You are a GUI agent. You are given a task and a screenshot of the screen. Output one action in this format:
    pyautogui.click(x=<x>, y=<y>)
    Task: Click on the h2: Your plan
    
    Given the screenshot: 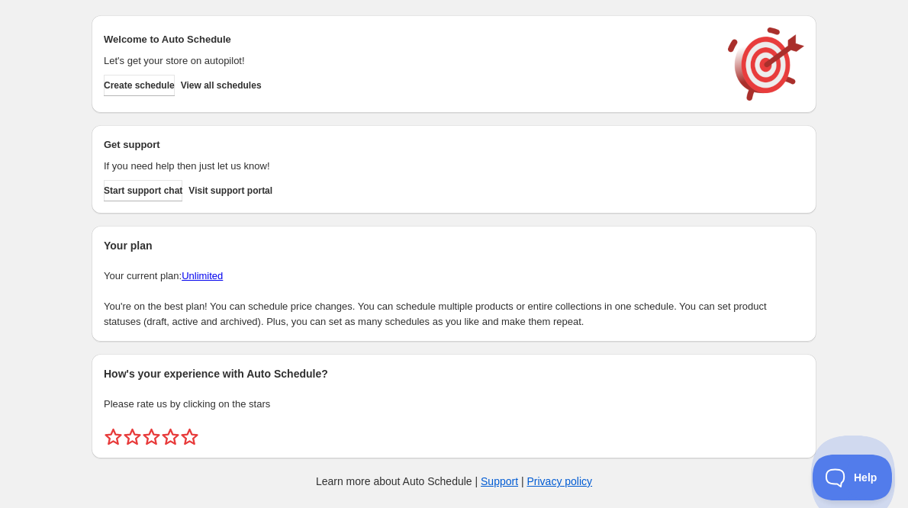 What is the action you would take?
    pyautogui.click(x=454, y=246)
    